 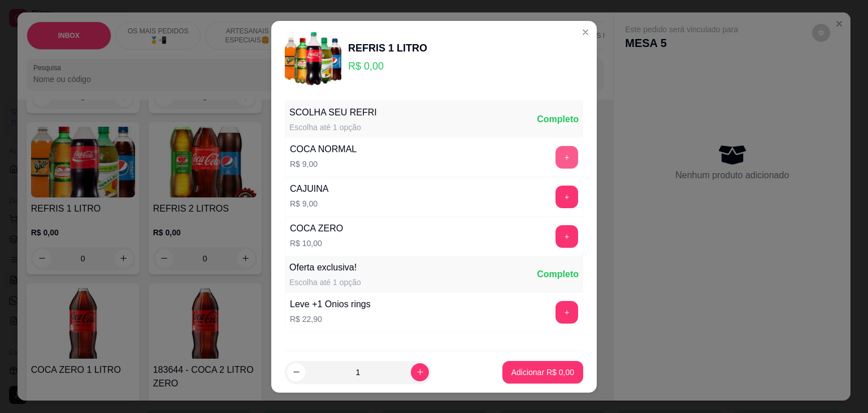 What do you see at coordinates (542, 372) in the screenshot?
I see `button: Adicionar R$ 0,00` at bounding box center [542, 372].